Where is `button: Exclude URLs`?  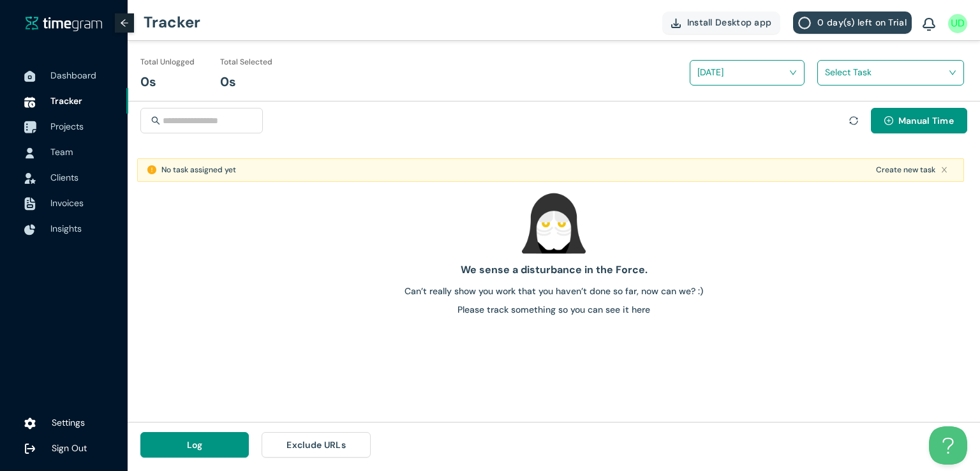 button: Exclude URLs is located at coordinates (316, 445).